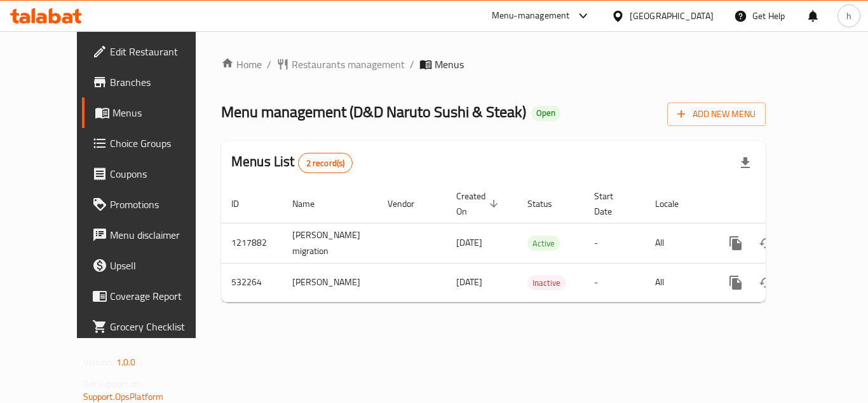 The width and height of the screenshot is (868, 403). What do you see at coordinates (746, 163) in the screenshot?
I see `div: Export file` at bounding box center [746, 163].